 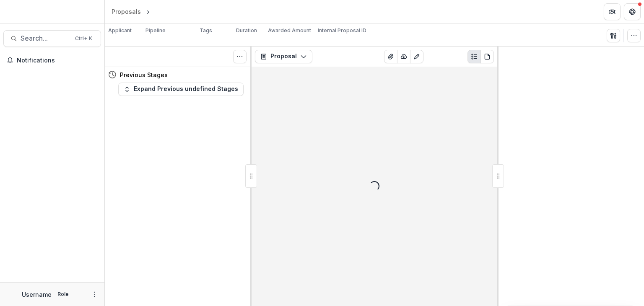 I want to click on button: Search..., so click(x=52, y=38).